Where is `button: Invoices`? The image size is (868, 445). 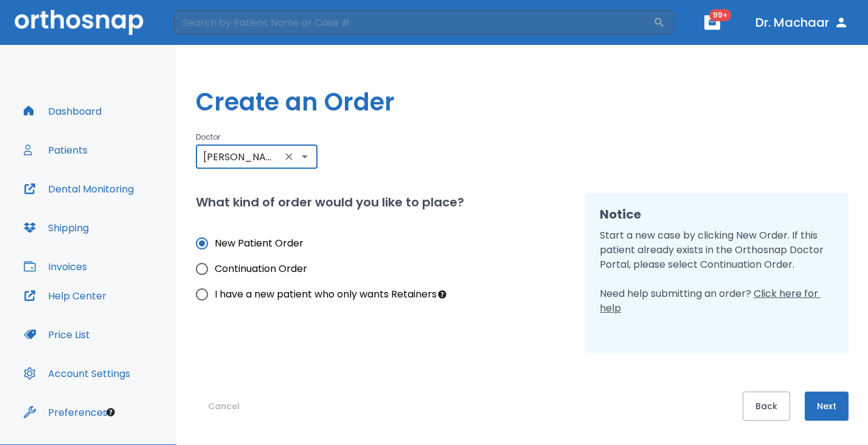
button: Invoices is located at coordinates (55, 267).